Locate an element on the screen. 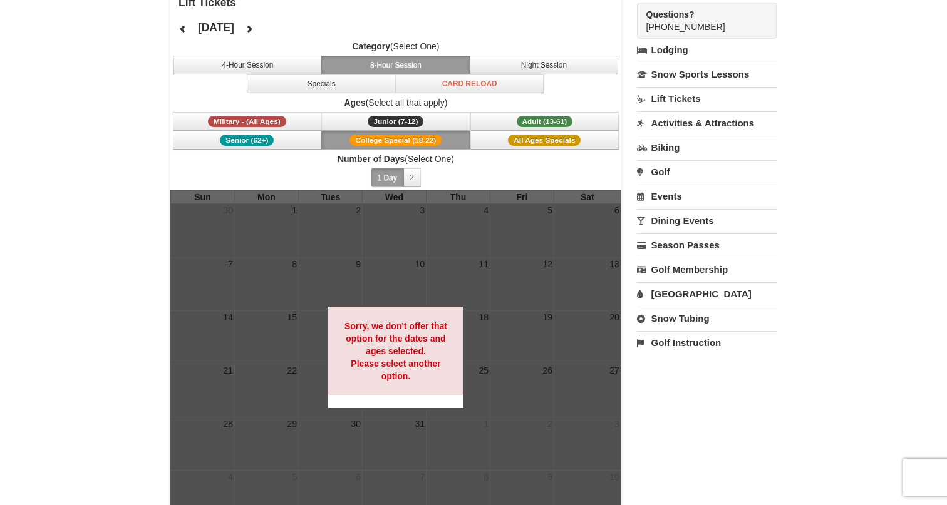  button: 4-Hour Session is located at coordinates (248, 65).